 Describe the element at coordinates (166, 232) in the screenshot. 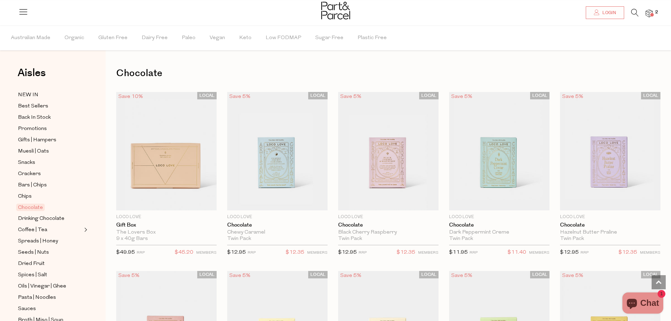

I see `div: The Lovers Box` at that location.